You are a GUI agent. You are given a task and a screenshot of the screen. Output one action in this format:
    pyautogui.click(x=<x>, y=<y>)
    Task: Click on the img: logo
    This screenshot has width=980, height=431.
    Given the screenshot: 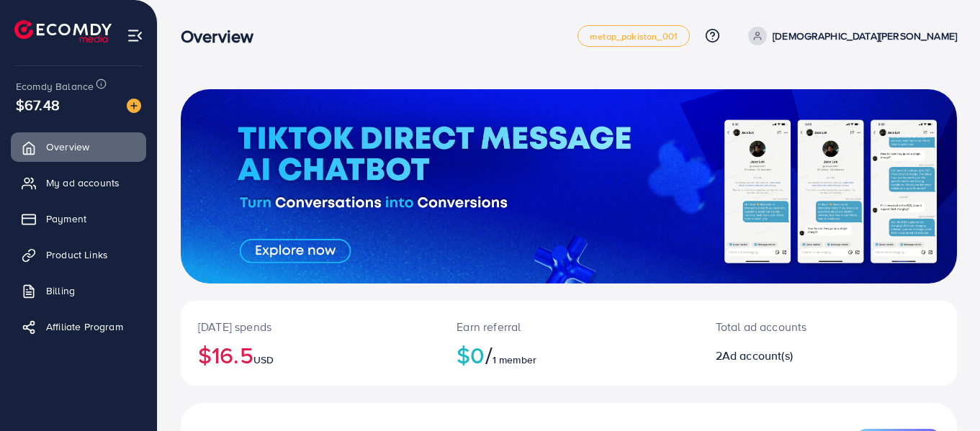 What is the action you would take?
    pyautogui.click(x=63, y=31)
    